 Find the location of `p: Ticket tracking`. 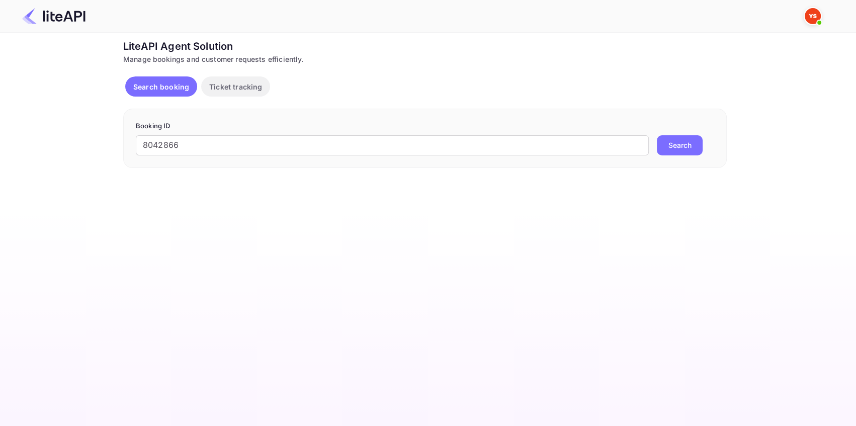

p: Ticket tracking is located at coordinates (235, 86).